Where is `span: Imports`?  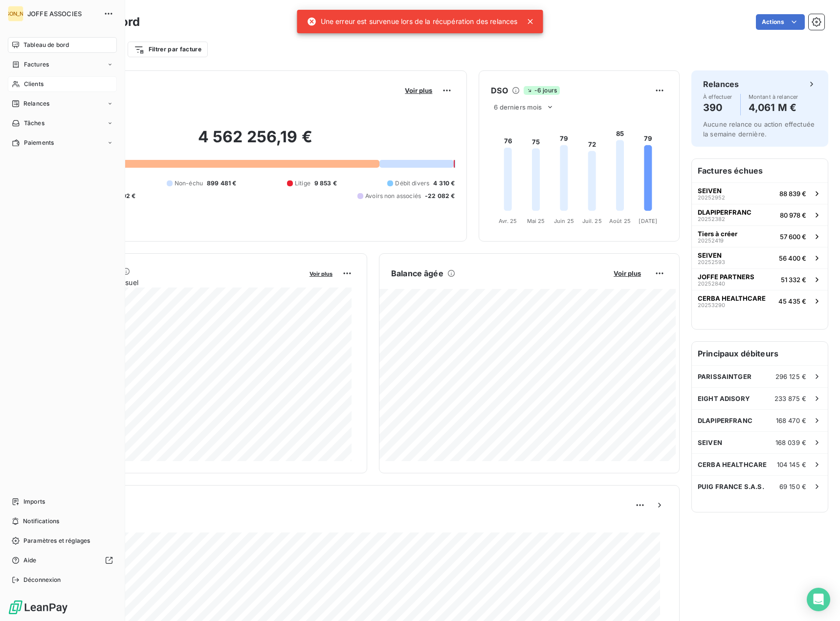 span: Imports is located at coordinates (34, 502).